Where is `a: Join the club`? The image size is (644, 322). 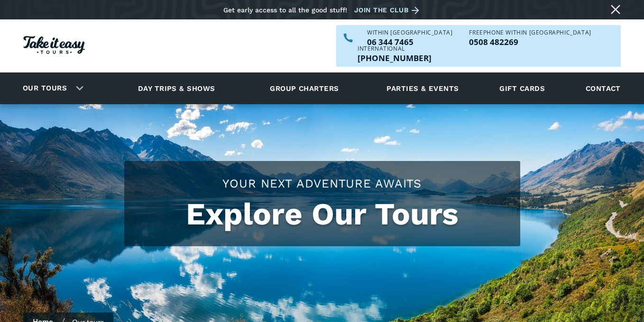
a: Join the club is located at coordinates (389, 10).